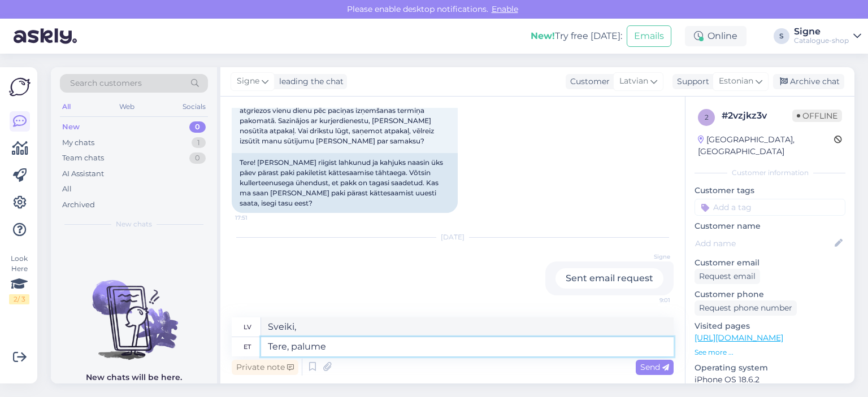 The width and height of the screenshot is (868, 397). What do you see at coordinates (770, 207) in the screenshot?
I see `input: Add a tag` at bounding box center [770, 207].